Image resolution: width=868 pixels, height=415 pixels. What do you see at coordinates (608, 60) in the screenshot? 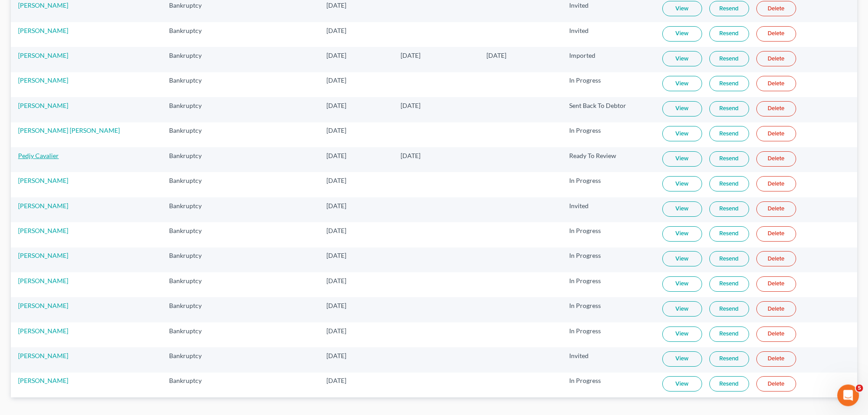
I see `td: Imported` at bounding box center [608, 60].